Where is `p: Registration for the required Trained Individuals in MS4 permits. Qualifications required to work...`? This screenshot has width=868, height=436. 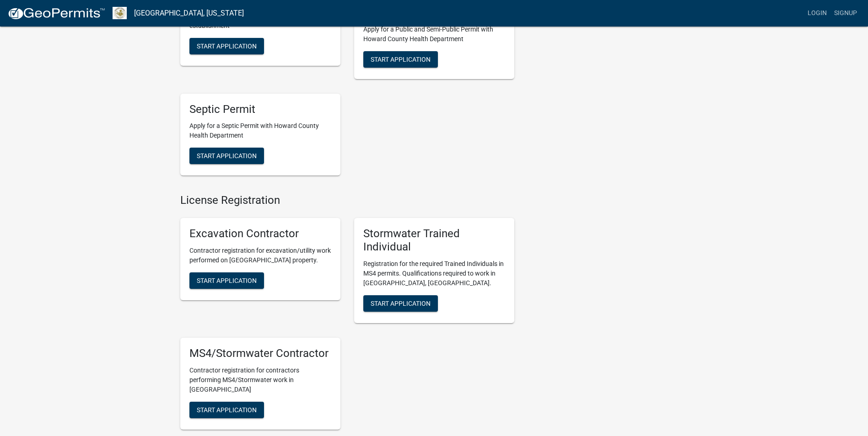 p: Registration for the required Trained Individuals in MS4 permits. Qualifications required to work... is located at coordinates (434, 273).